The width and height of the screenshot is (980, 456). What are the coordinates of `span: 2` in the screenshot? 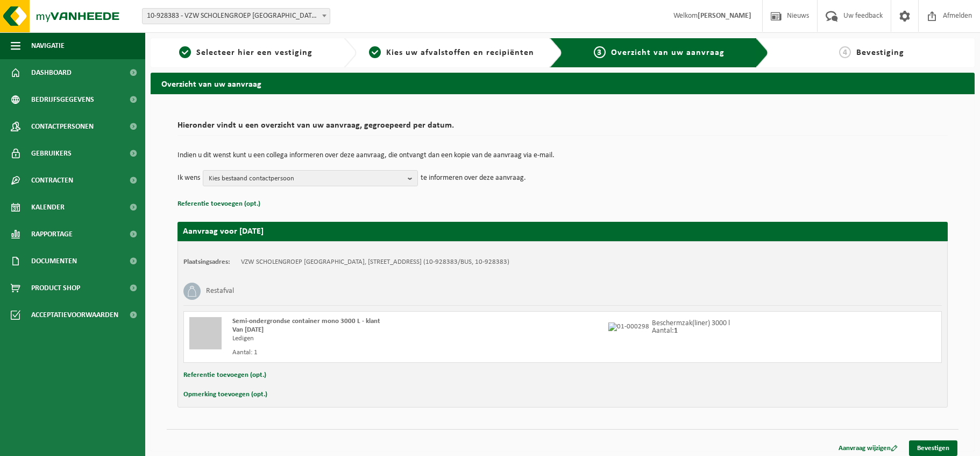 It's located at (375, 52).